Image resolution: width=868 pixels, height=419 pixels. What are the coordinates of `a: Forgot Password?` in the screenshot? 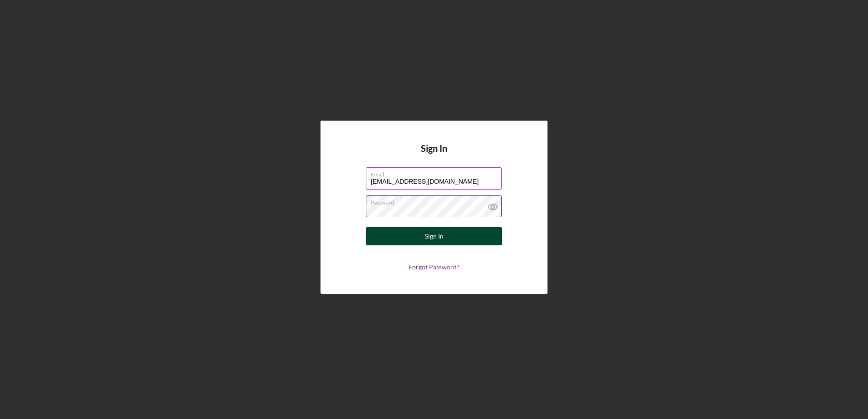 It's located at (434, 266).